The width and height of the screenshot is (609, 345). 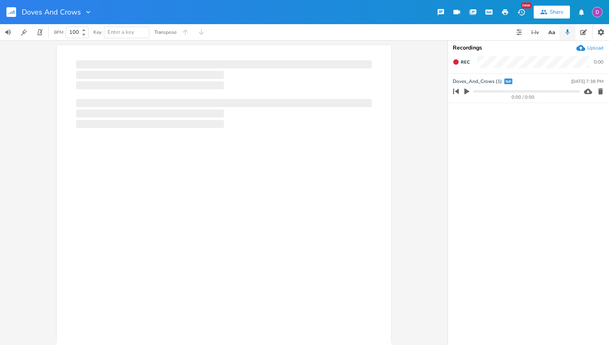 What do you see at coordinates (165, 32) in the screenshot?
I see `div: Transpose` at bounding box center [165, 32].